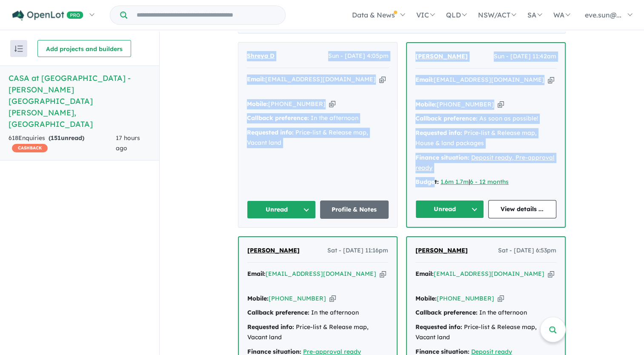 This screenshot has height=355, width=644. I want to click on span: Shreya D, so click(261, 56).